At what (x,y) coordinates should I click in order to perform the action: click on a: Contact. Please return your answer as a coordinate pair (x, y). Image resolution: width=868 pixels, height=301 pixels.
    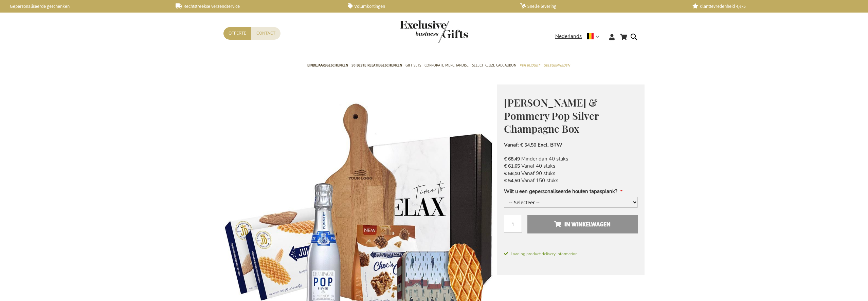
    Looking at the image, I should click on (266, 33).